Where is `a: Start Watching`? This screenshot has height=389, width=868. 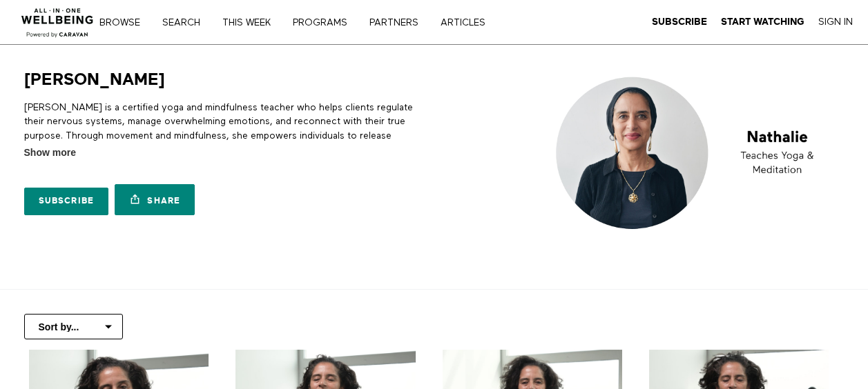
a: Start Watching is located at coordinates (762, 22).